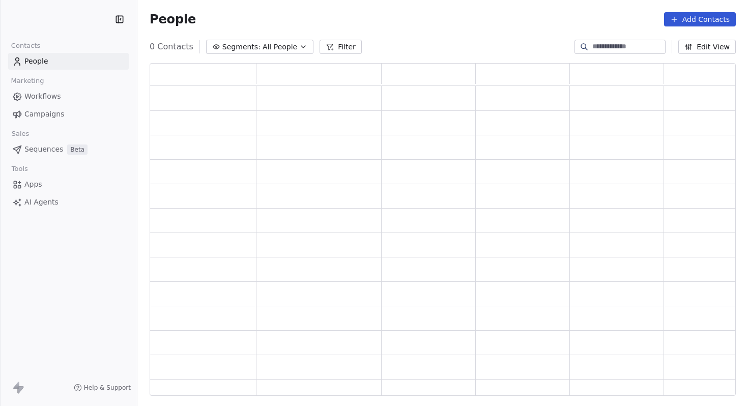 This screenshot has width=748, height=406. What do you see at coordinates (68, 96) in the screenshot?
I see `a: Workflows` at bounding box center [68, 96].